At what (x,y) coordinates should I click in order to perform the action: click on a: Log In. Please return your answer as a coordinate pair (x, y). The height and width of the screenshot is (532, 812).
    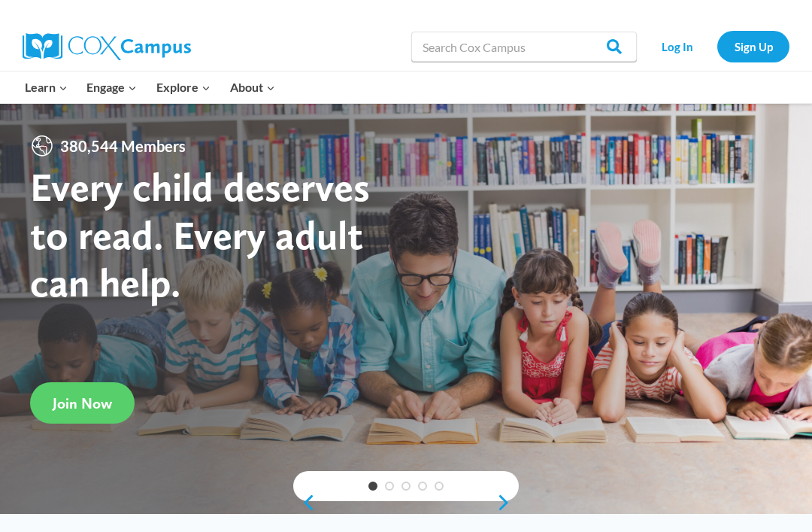
    Looking at the image, I should click on (677, 46).